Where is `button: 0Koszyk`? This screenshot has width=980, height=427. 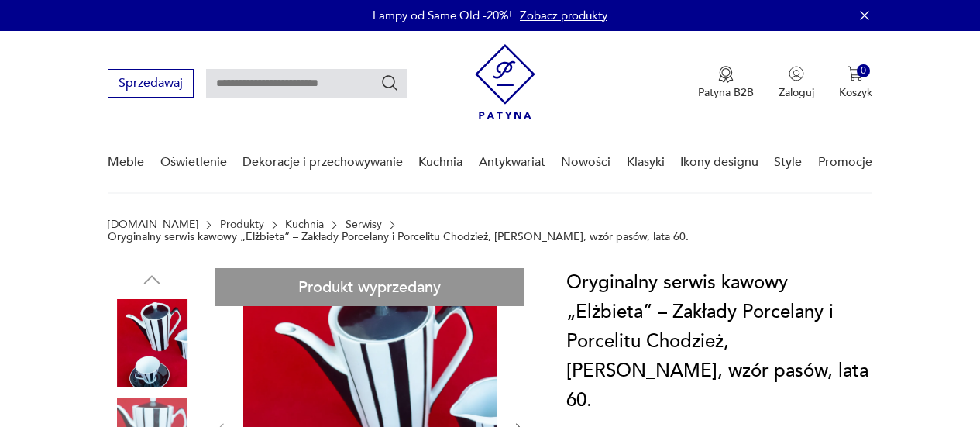 button: 0Koszyk is located at coordinates (855, 83).